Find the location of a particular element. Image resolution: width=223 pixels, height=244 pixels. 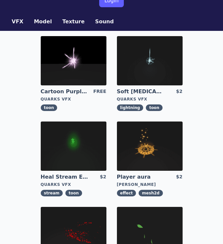

button: Sound is located at coordinates (105, 22).